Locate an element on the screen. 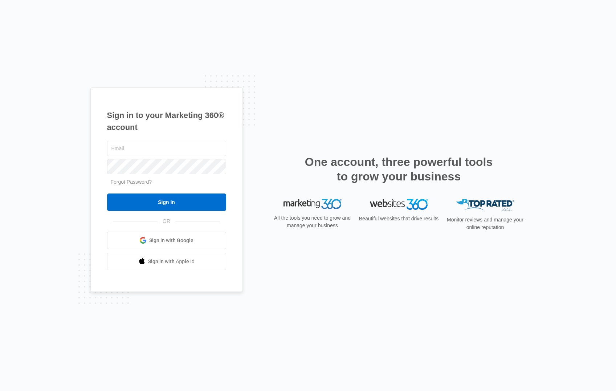 This screenshot has width=616, height=391. img: Marketing 360 is located at coordinates (313, 204).